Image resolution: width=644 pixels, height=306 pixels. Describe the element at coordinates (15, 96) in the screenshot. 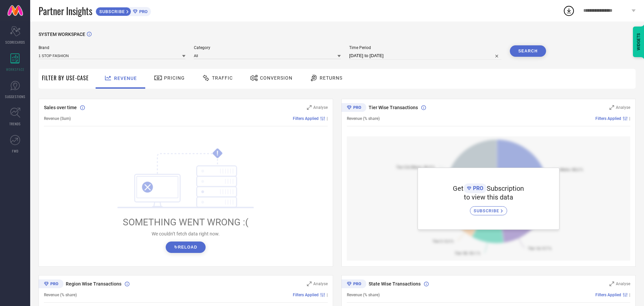

I see `span: SUGGESTIONS` at that location.